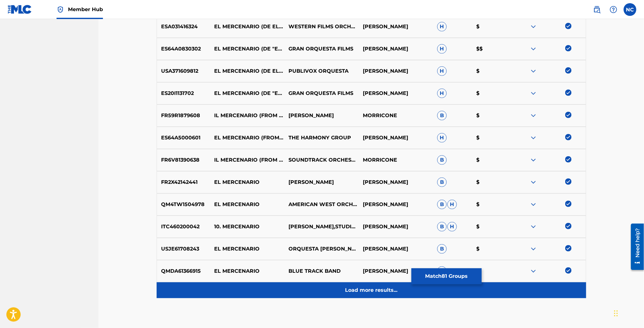  Describe the element at coordinates (628, 313) in the screenshot. I see `div: Widget chat` at that location.